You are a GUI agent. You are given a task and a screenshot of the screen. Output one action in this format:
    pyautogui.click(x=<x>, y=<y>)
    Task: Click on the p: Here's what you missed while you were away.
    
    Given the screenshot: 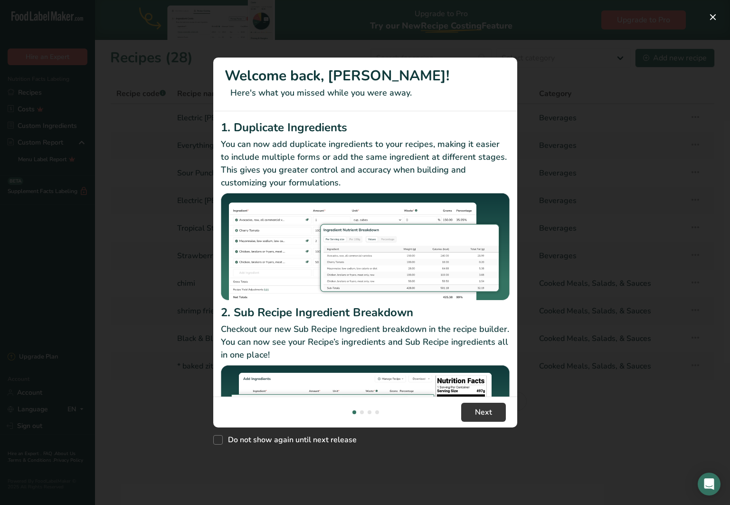 What is the action you would take?
    pyautogui.click(x=365, y=93)
    